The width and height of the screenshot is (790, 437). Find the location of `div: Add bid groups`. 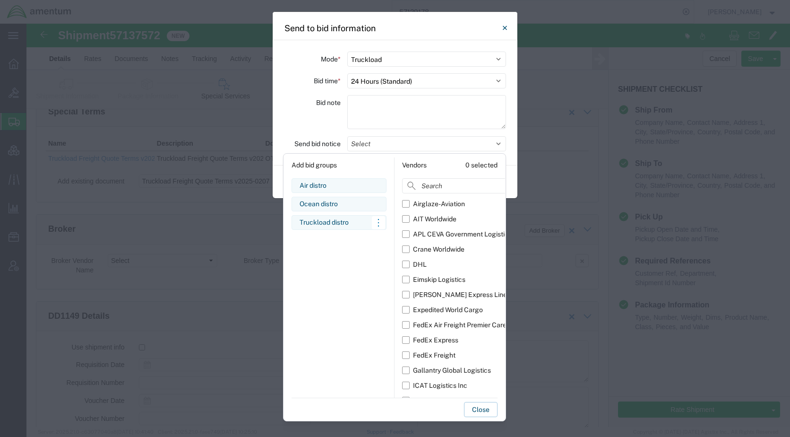

div: Add bid groups is located at coordinates (339, 165).